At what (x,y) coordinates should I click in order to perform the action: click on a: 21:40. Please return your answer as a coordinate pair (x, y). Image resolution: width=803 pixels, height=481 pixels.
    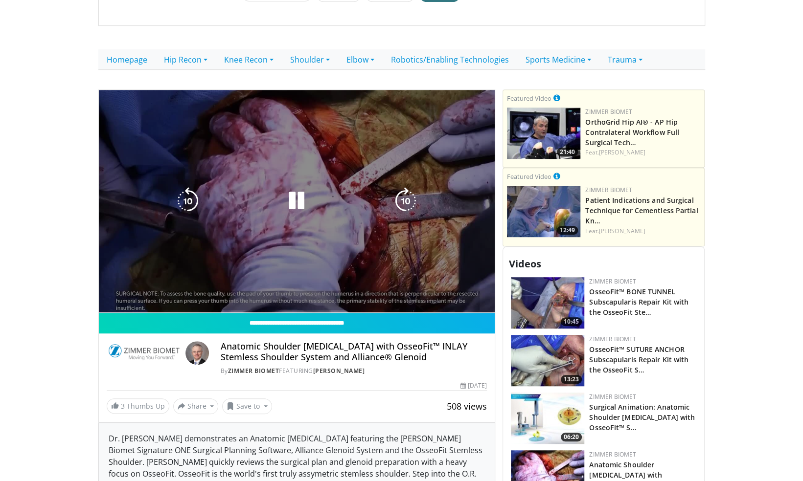
    Looking at the image, I should click on (544, 133).